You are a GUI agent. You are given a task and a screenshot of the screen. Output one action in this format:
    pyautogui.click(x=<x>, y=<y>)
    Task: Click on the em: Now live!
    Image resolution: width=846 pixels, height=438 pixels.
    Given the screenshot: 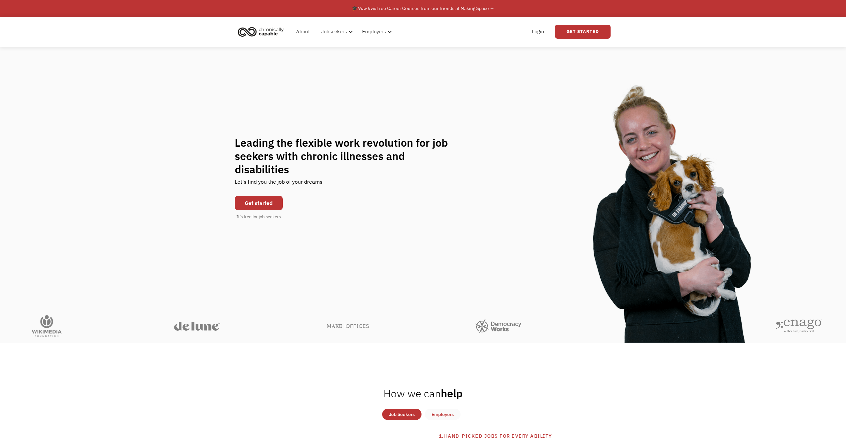 What is the action you would take?
    pyautogui.click(x=367, y=8)
    